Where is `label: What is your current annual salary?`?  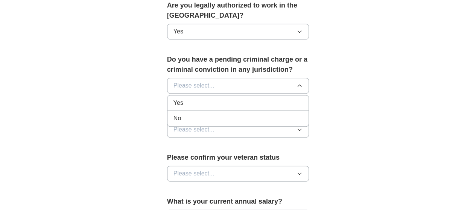 label: What is your current annual salary? is located at coordinates (238, 202).